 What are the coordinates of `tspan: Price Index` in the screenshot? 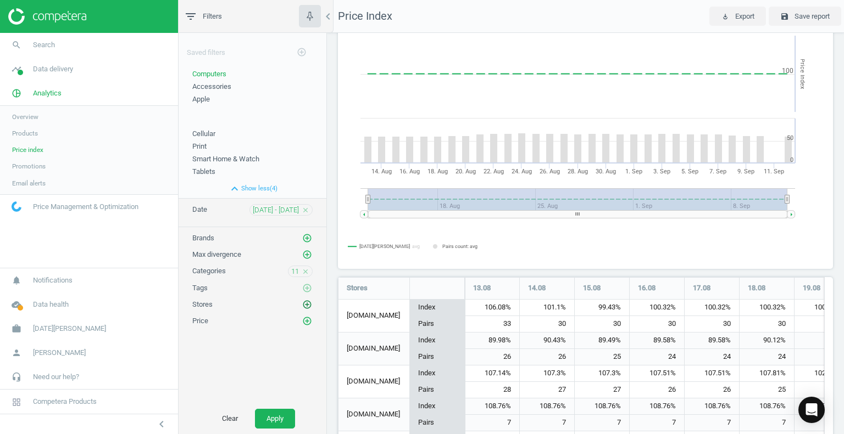 It's located at (802, 74).